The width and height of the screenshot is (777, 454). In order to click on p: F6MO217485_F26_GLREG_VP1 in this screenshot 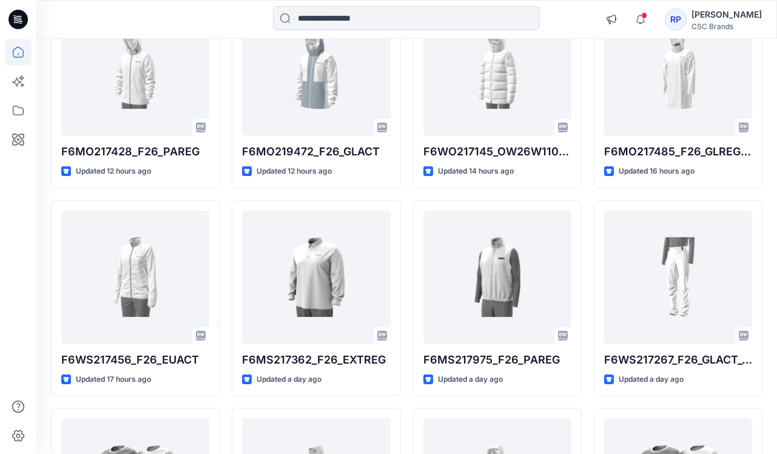, I will do `click(678, 152)`.